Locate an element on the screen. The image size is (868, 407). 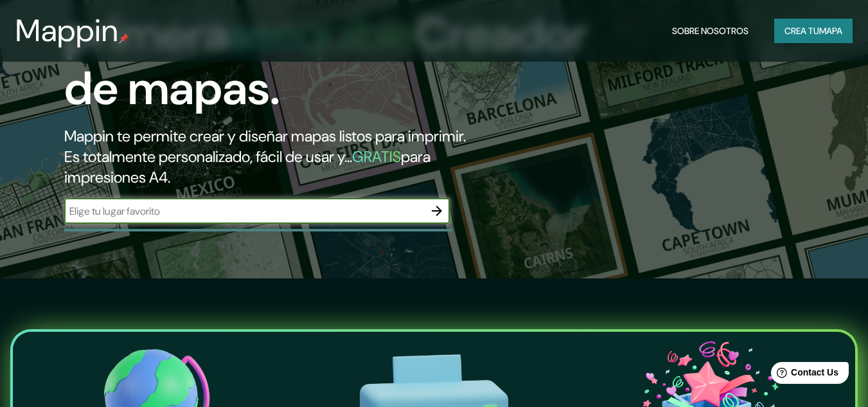
button: Sobre nosotros is located at coordinates (710, 31).